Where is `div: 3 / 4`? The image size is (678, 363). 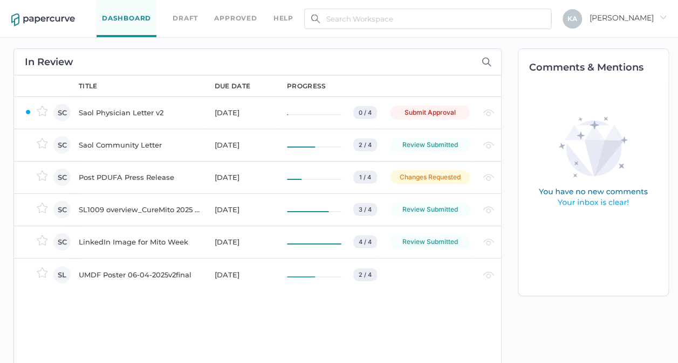
div: 3 / 4 is located at coordinates (365, 210).